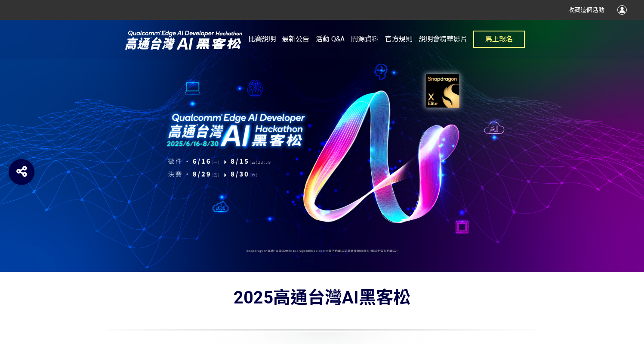 Image resolution: width=644 pixels, height=344 pixels. I want to click on span: 收藏這個活動, so click(586, 10).